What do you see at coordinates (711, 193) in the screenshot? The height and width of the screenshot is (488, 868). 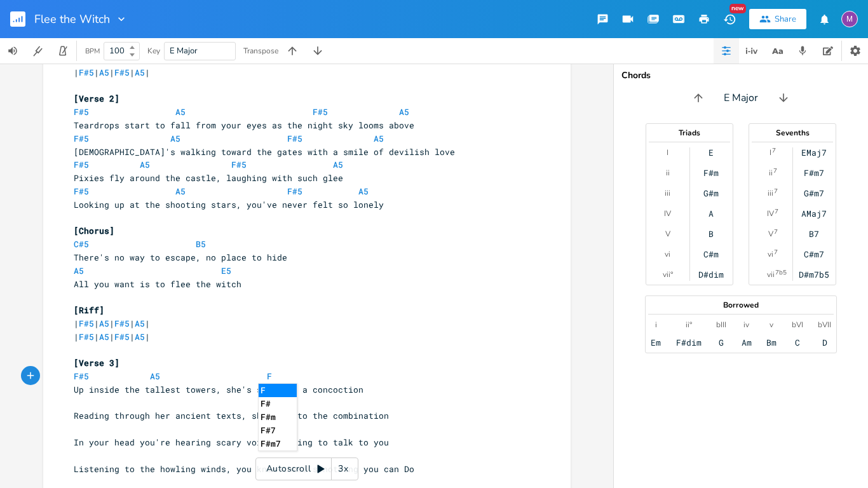 I see `div: G#m` at bounding box center [711, 193].